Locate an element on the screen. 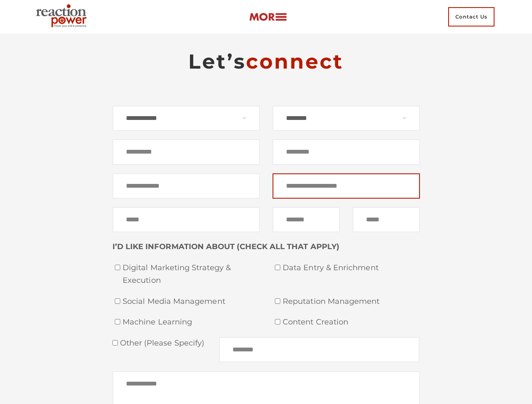  span: Other (please specify) is located at coordinates (161, 343).